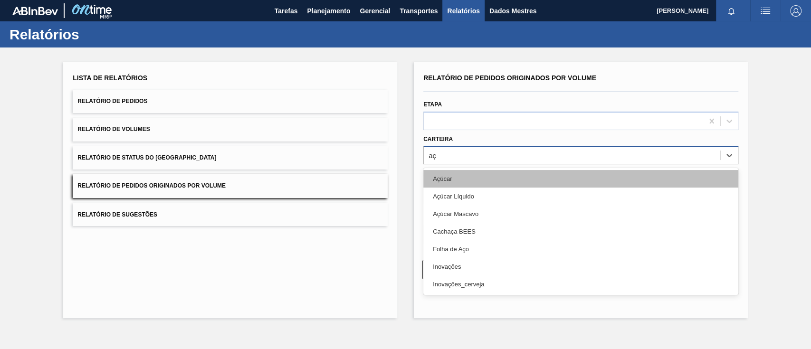  I want to click on font: Tarefas, so click(286, 11).